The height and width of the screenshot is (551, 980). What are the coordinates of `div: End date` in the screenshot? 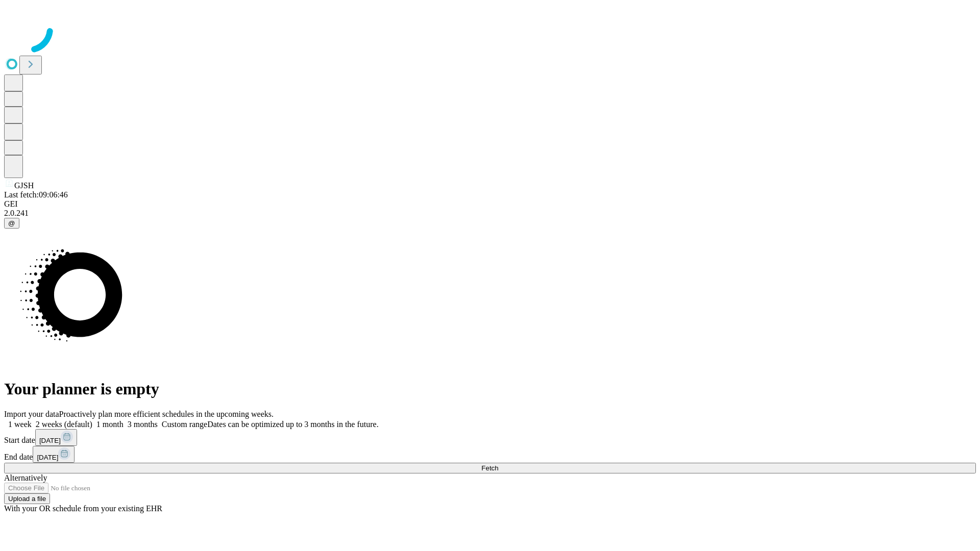 It's located at (490, 454).